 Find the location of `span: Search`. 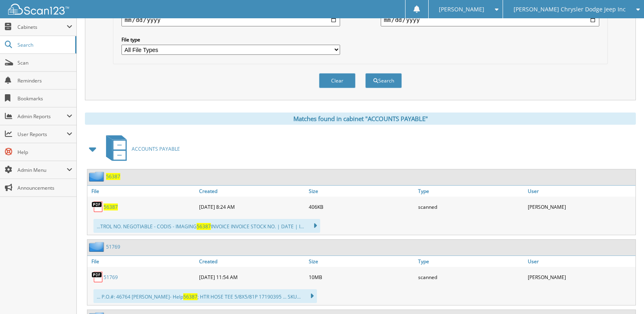

span: Search is located at coordinates (44, 45).